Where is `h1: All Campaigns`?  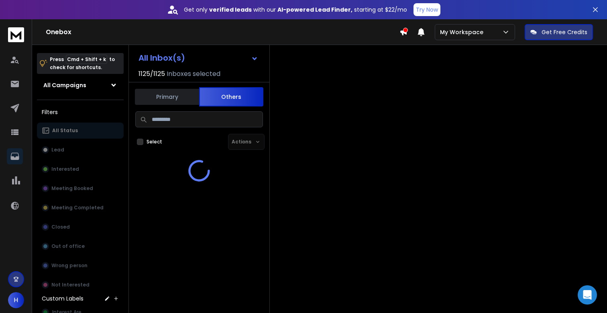 h1: All Campaigns is located at coordinates (65, 85).